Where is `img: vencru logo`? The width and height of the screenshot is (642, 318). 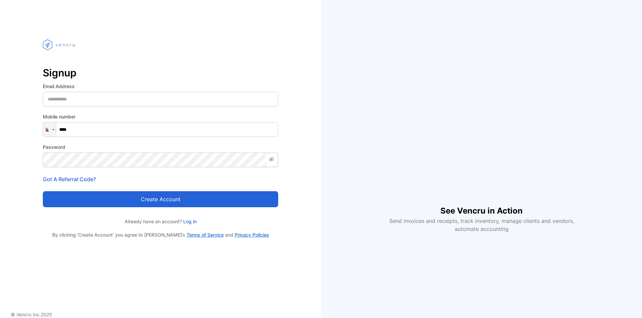 img: vencru logo is located at coordinates (59, 45).